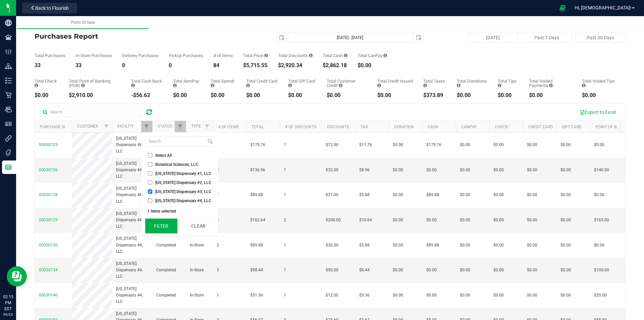 The height and width of the screenshot is (320, 644). I want to click on div: Total AeroPay, so click(187, 84).